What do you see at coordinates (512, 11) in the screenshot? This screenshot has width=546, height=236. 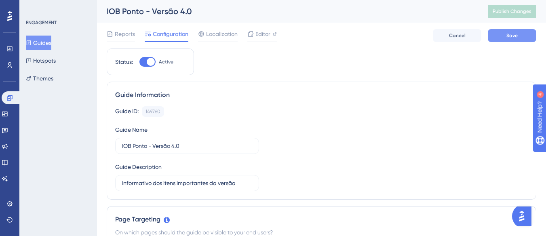 I see `button: Publish Changes` at bounding box center [512, 11].